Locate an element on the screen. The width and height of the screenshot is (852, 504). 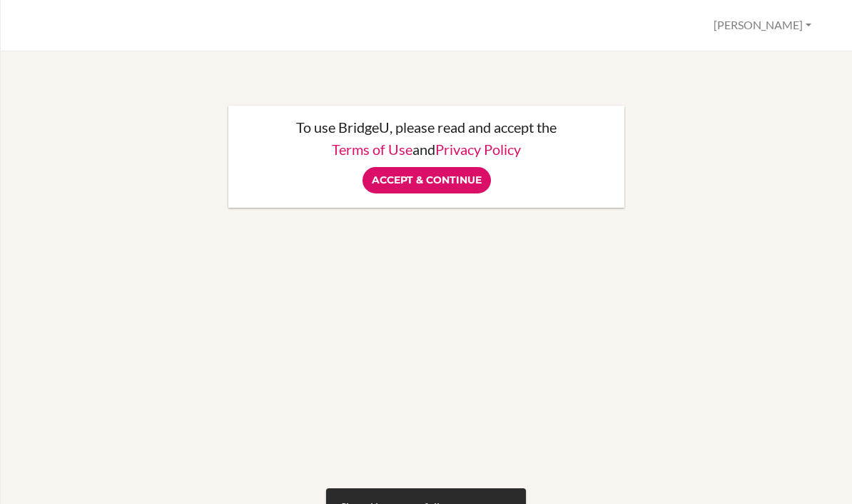
p: To use BridgeU, please read and accept the is located at coordinates (426, 127).